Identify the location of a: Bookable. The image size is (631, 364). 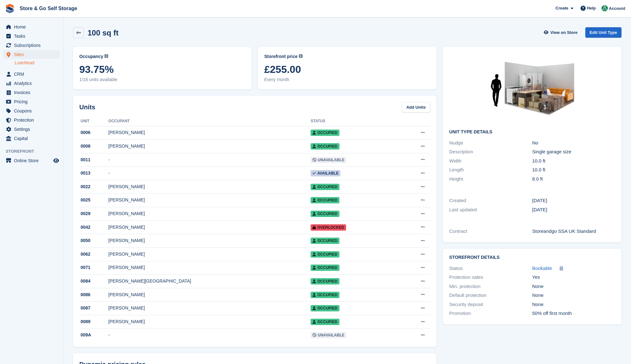
(542, 268).